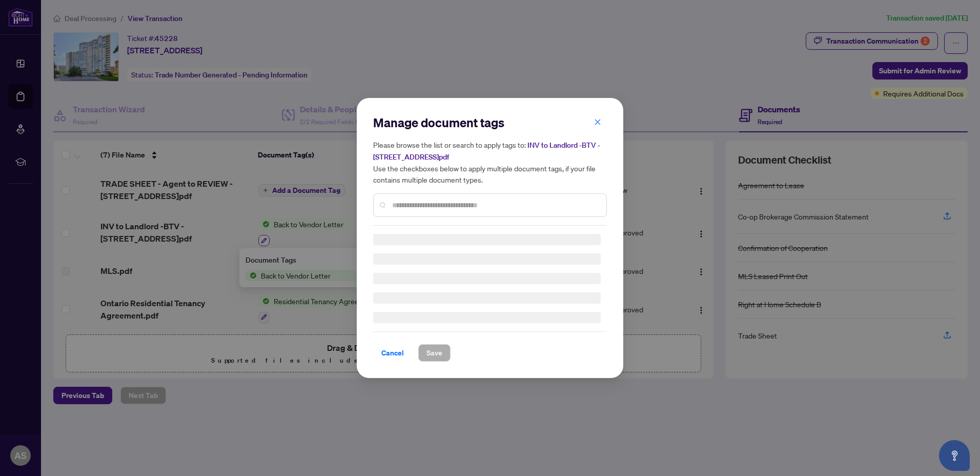 The width and height of the screenshot is (980, 476). Describe the element at coordinates (393, 352) in the screenshot. I see `button: Cancel` at that location.